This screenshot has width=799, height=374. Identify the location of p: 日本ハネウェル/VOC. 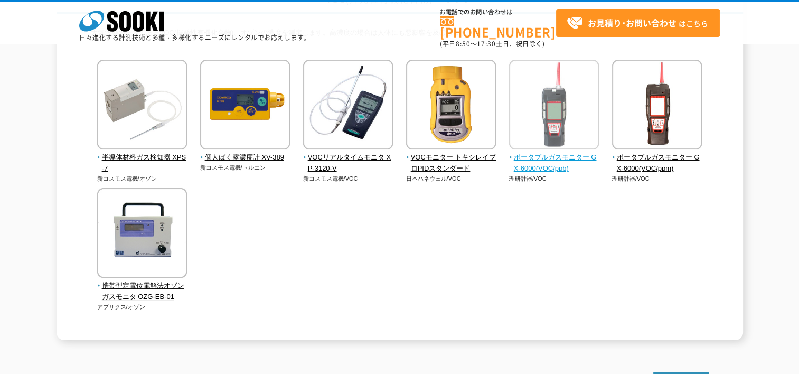
(451, 178).